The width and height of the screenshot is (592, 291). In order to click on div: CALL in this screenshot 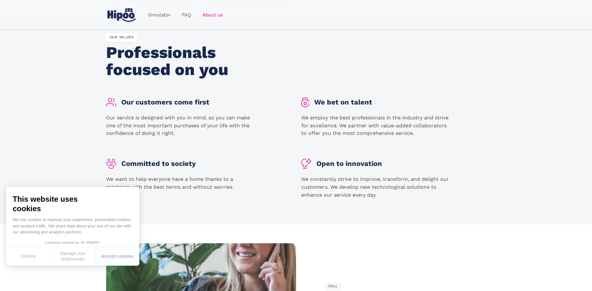, I will do `click(333, 287)`.